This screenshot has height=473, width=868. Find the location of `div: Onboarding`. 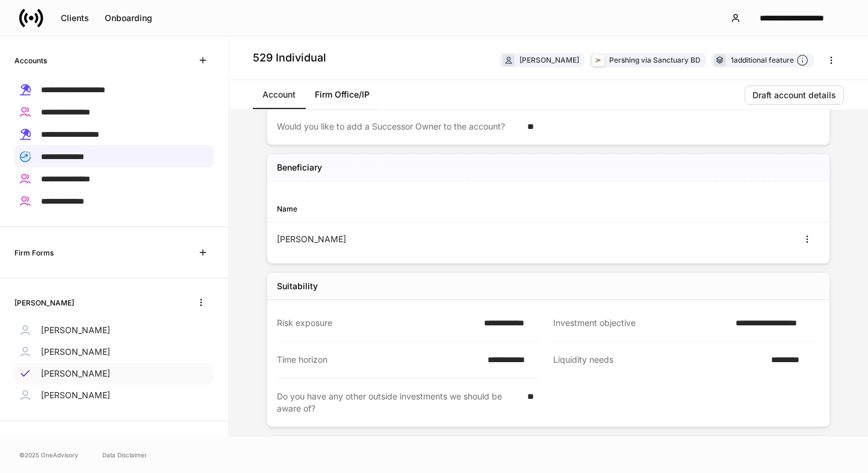

div: Onboarding is located at coordinates (128, 18).